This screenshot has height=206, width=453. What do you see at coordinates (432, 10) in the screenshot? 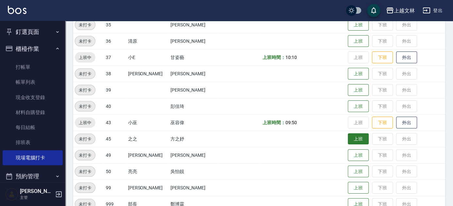
I see `button: 登出` at bounding box center [432, 10].